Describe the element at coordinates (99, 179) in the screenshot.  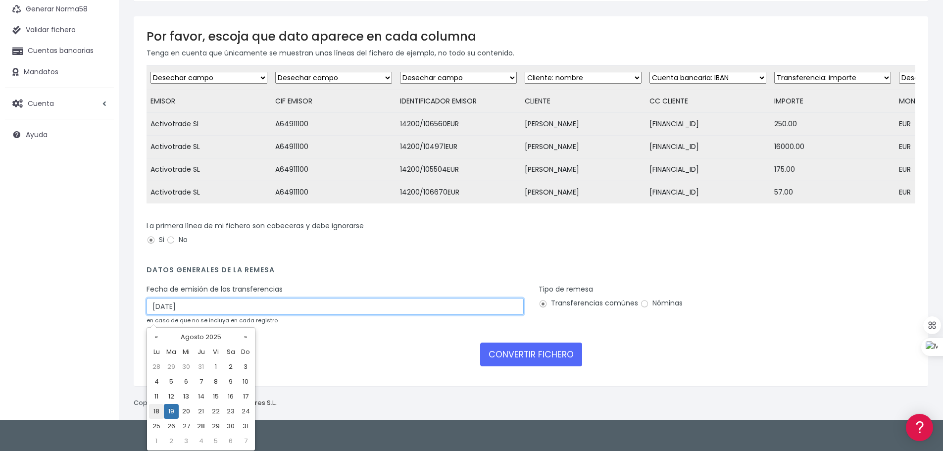
I see `a: Perfiles de empresas` at that location.